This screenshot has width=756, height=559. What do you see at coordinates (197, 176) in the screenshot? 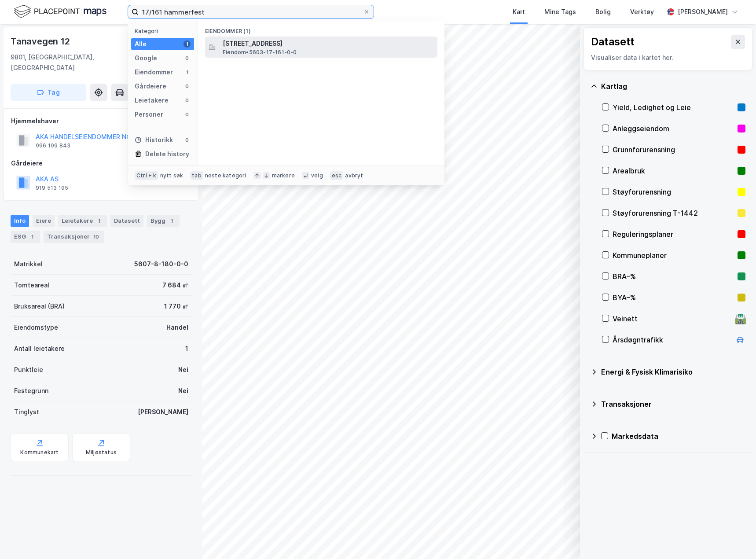
I see `div: tab` at bounding box center [197, 176].